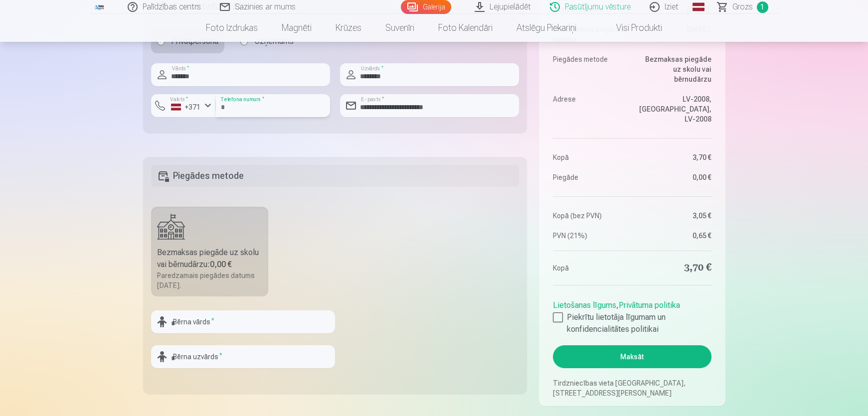 The width and height of the screenshot is (868, 416). What do you see at coordinates (400, 28) in the screenshot?
I see `a: Suvenīri` at bounding box center [400, 28].